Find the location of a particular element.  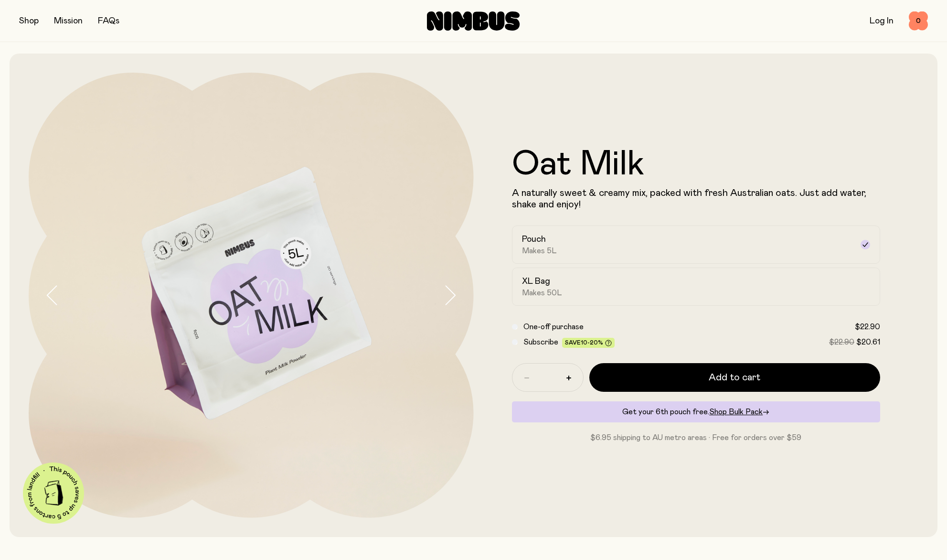

button: 0 is located at coordinates (918, 21).